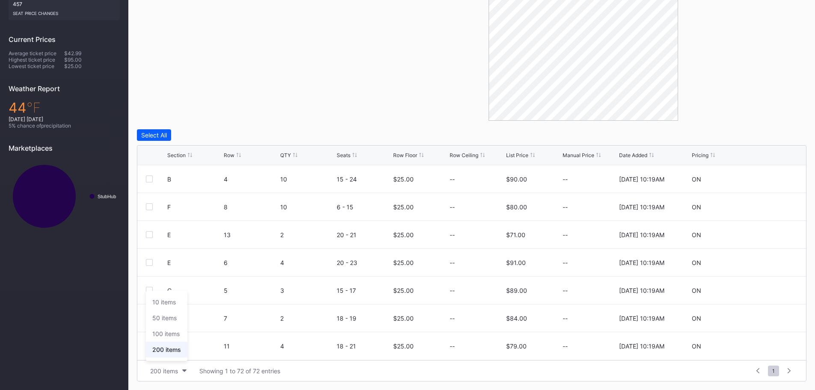  I want to click on div: 5, so click(251, 290).